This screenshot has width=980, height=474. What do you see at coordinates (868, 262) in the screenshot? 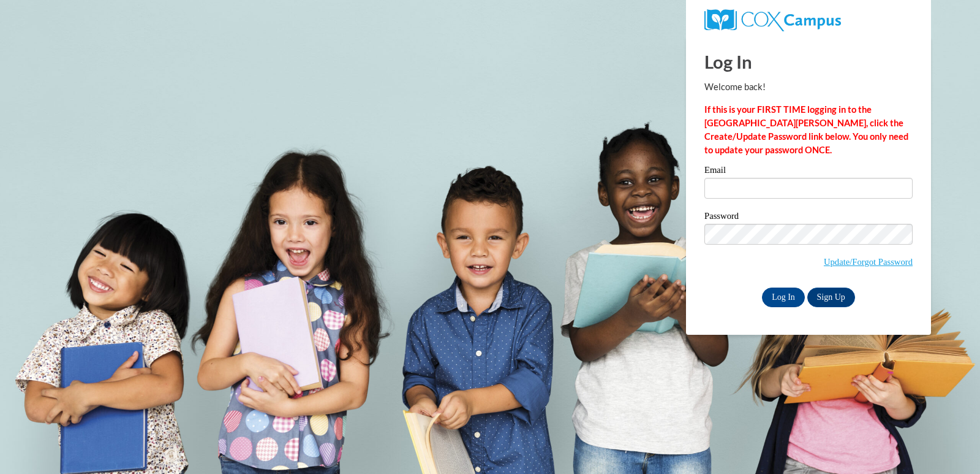
I see `a: Update/Forgot Password` at bounding box center [868, 262].